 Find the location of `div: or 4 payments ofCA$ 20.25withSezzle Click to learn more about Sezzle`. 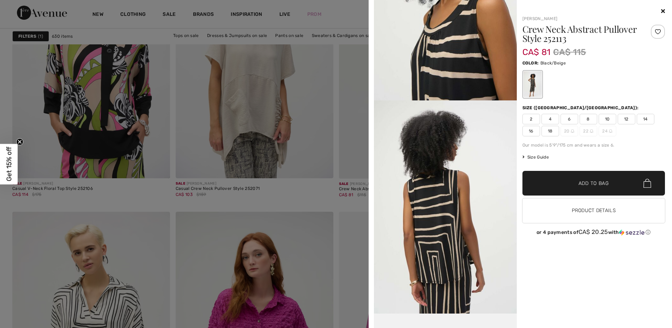

div: or 4 payments ofCA$ 20.25withSezzle Click to learn more about Sezzle is located at coordinates (593, 233).